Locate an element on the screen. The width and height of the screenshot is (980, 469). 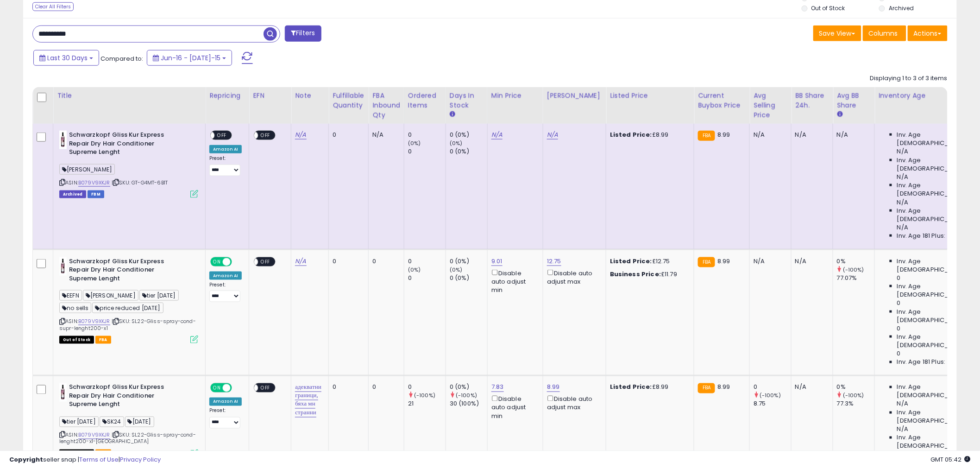
small: FBA is located at coordinates (707, 262).